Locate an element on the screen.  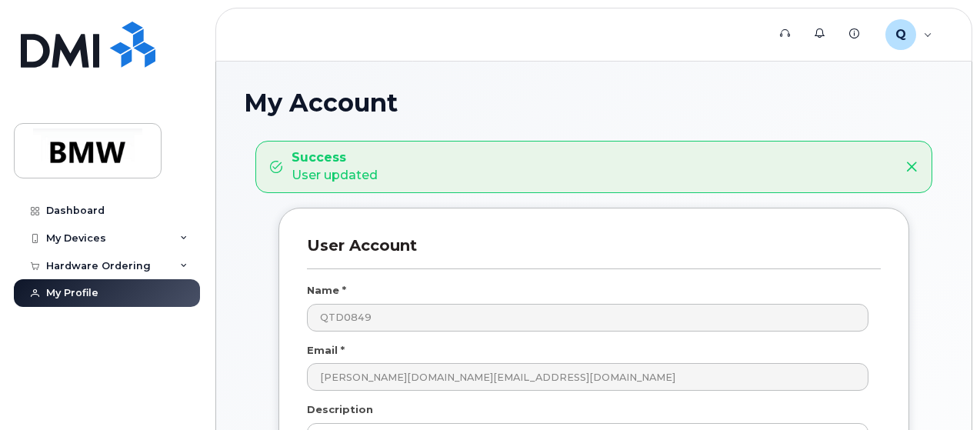
label: Email * is located at coordinates (325, 350).